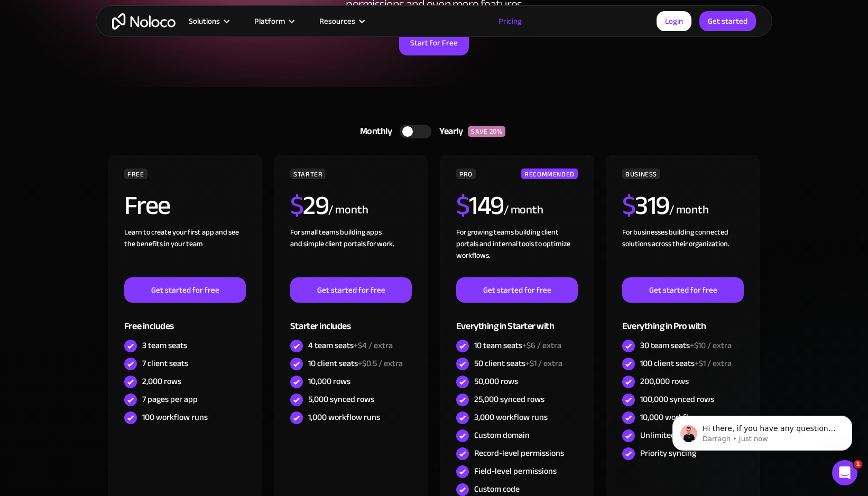  What do you see at coordinates (185, 252) in the screenshot?
I see `div: Learn to create your first app and see the benefits in your team ‍` at bounding box center [185, 252].